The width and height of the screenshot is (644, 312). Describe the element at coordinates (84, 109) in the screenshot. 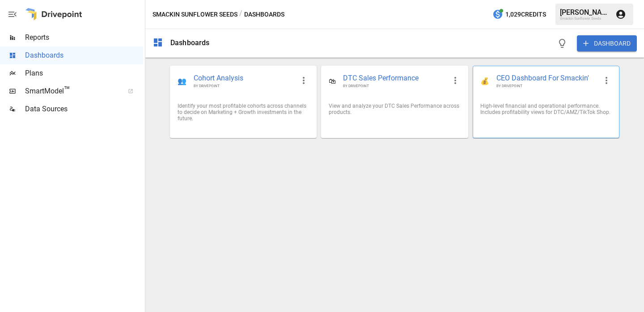

I see `span: Data Sources` at that location.